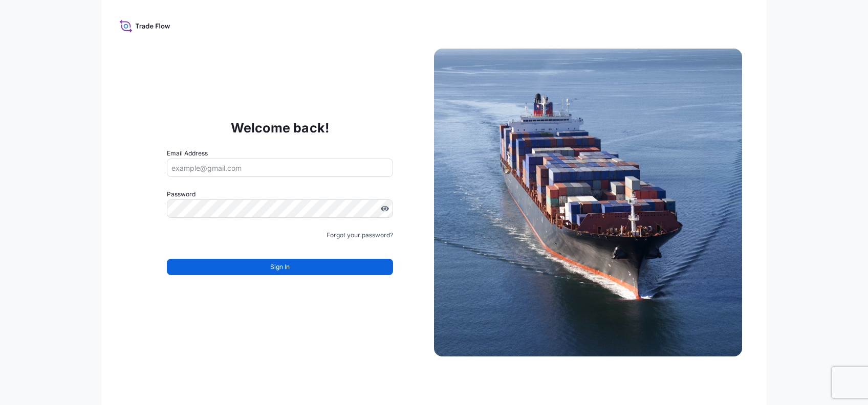 This screenshot has width=868, height=405. I want to click on button: Sign In, so click(280, 267).